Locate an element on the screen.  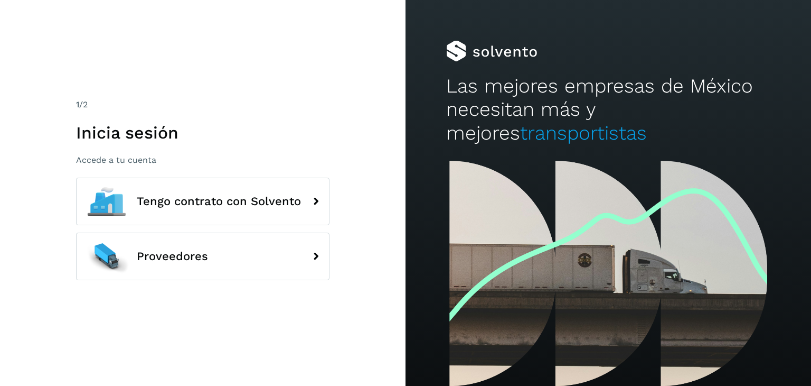
button: Proveedores is located at coordinates (203, 256).